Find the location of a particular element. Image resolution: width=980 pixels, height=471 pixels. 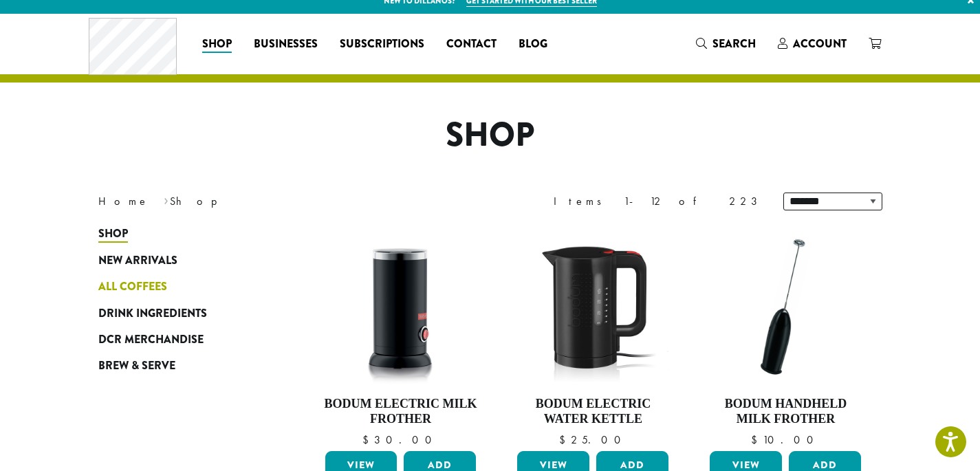

img: DP3955.01.png is located at coordinates (592, 307).